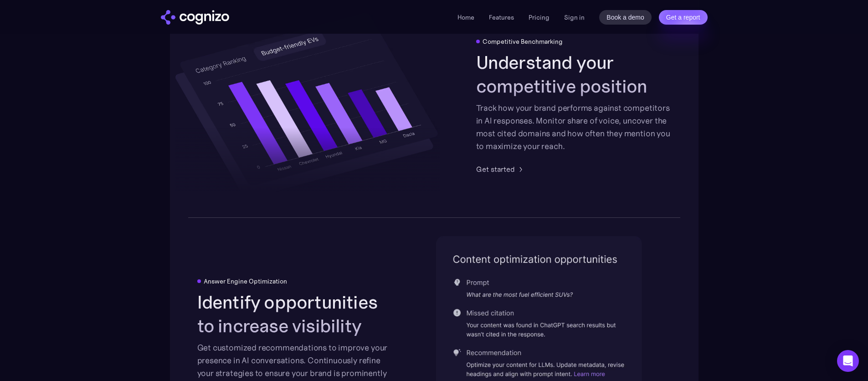  I want to click on div: Answer Engine Optimization, so click(246, 282).